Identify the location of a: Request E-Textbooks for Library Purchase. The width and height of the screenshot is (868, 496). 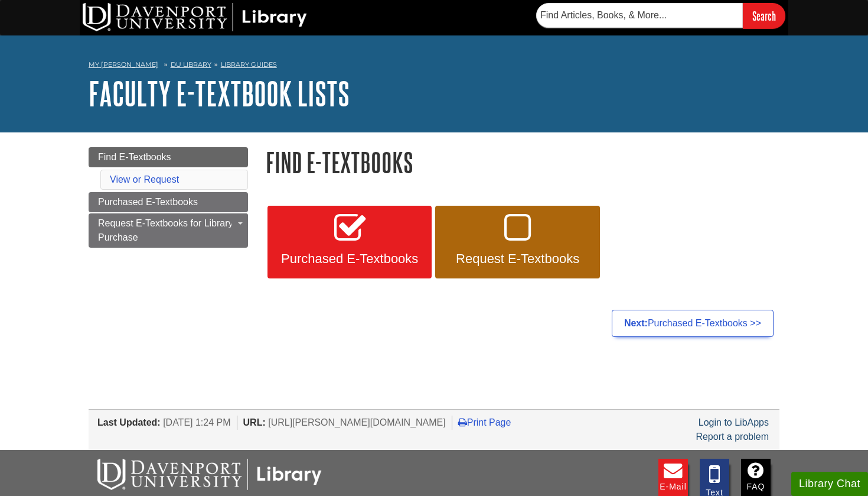
(168, 230).